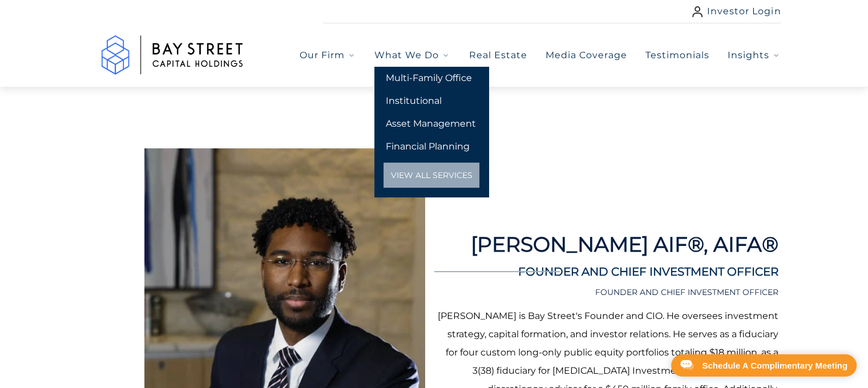  What do you see at coordinates (406, 55) in the screenshot?
I see `span: What We Do` at bounding box center [406, 55].